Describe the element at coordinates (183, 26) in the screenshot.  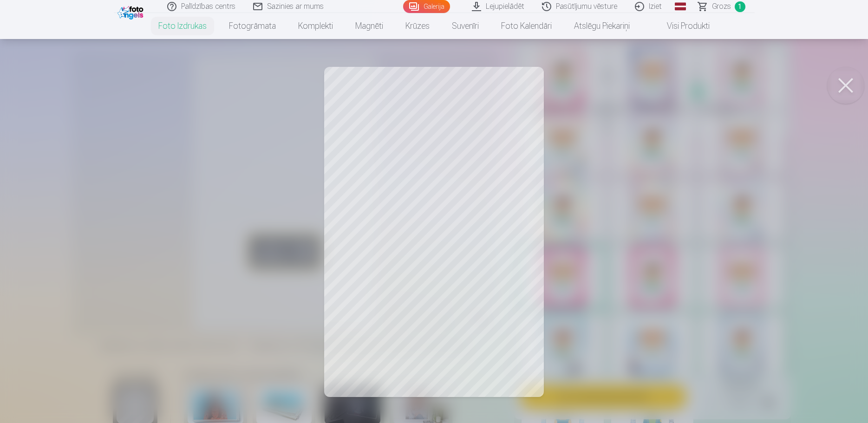
I see `a: Foto izdrukas` at that location.